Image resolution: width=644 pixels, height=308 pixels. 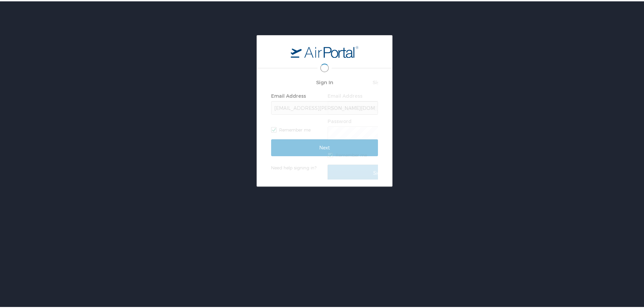 What do you see at coordinates (325, 146) in the screenshot?
I see `input: Next` at bounding box center [325, 146].